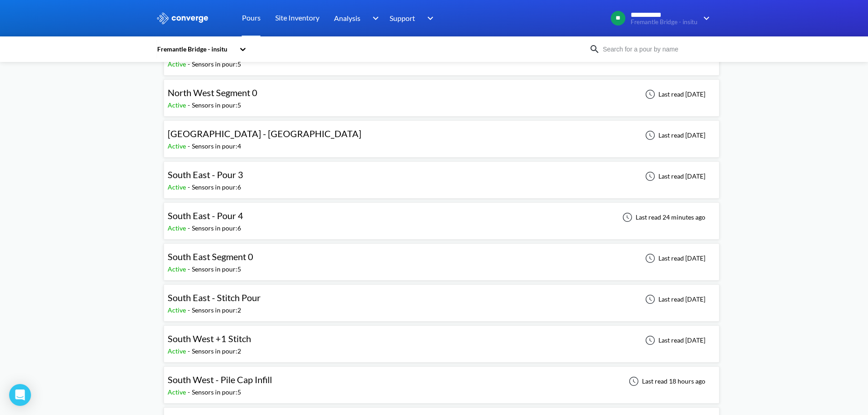  What do you see at coordinates (212, 92) in the screenshot?
I see `span: North West Segment 0` at bounding box center [212, 92].